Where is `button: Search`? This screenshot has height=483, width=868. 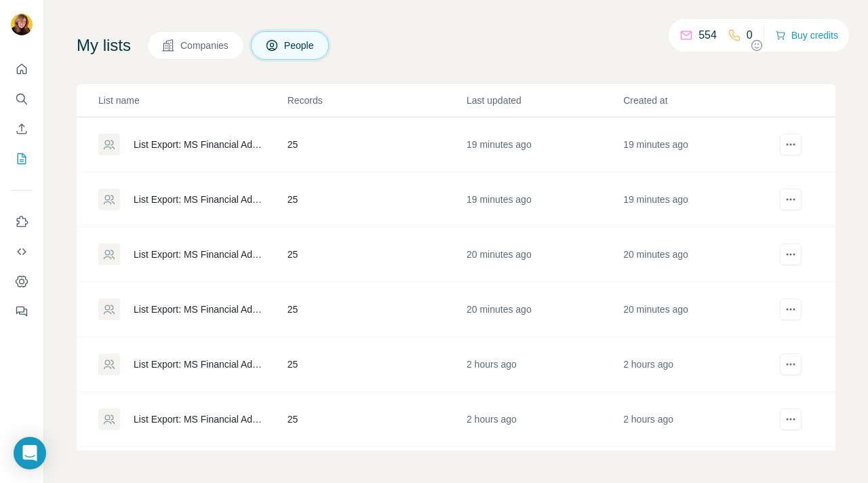 button: Search is located at coordinates (22, 99).